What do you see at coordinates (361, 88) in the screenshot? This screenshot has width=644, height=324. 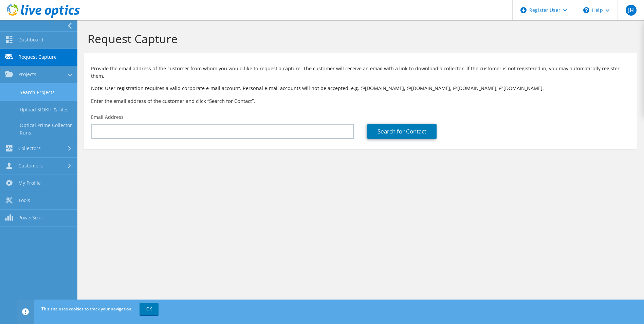 I see `p: Note: User registration requires a valid corporate e-mail account. Personal e-mail accounts will ...` at bounding box center [361, 88].